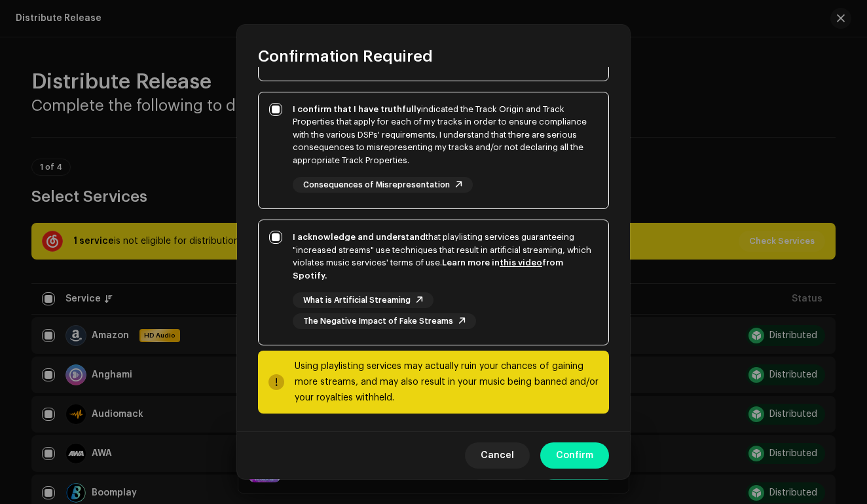 This screenshot has width=867, height=504. Describe the element at coordinates (357, 300) in the screenshot. I see `span: What is Artificial Streaming` at that location.